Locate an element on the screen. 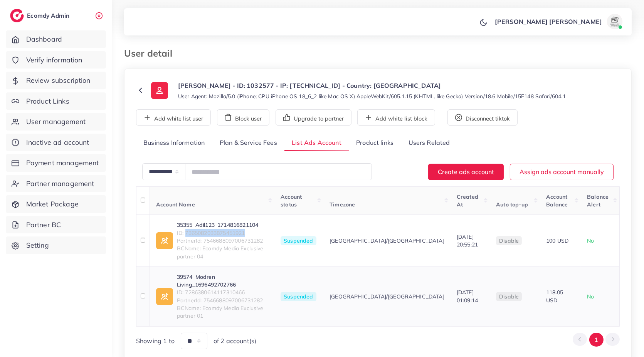 The image size is (644, 357). a: Setting is located at coordinates (56, 245).